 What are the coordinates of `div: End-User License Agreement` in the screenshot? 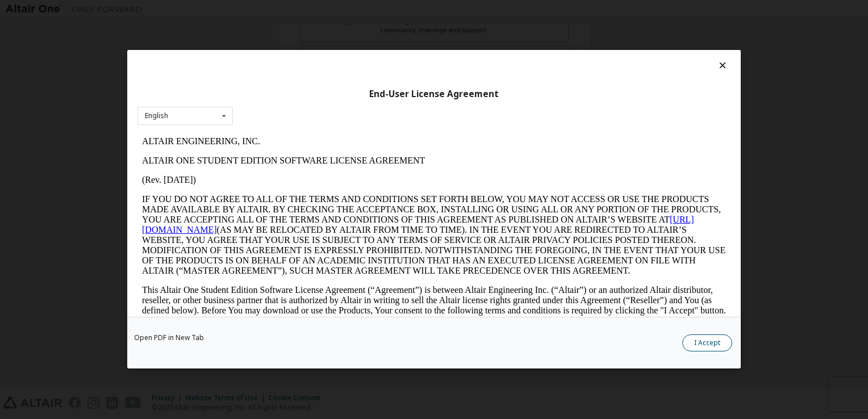 It's located at (434, 95).